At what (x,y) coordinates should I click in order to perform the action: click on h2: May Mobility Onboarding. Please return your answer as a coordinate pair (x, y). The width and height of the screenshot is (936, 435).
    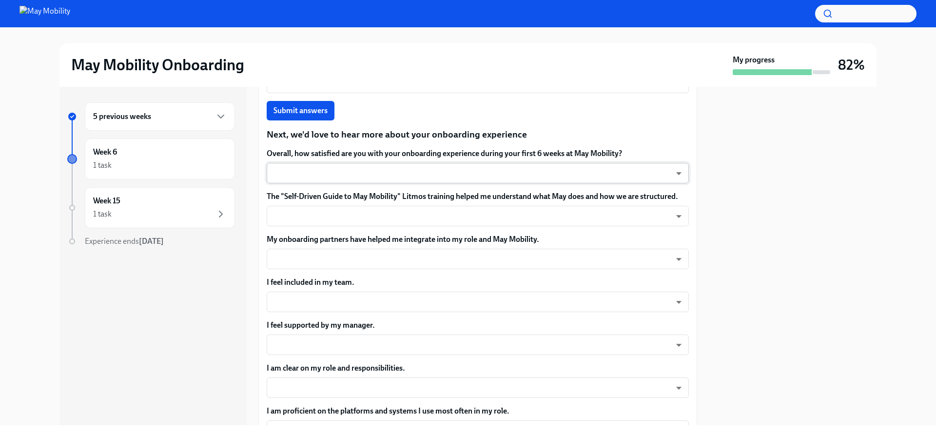
    Looking at the image, I should click on (157, 65).